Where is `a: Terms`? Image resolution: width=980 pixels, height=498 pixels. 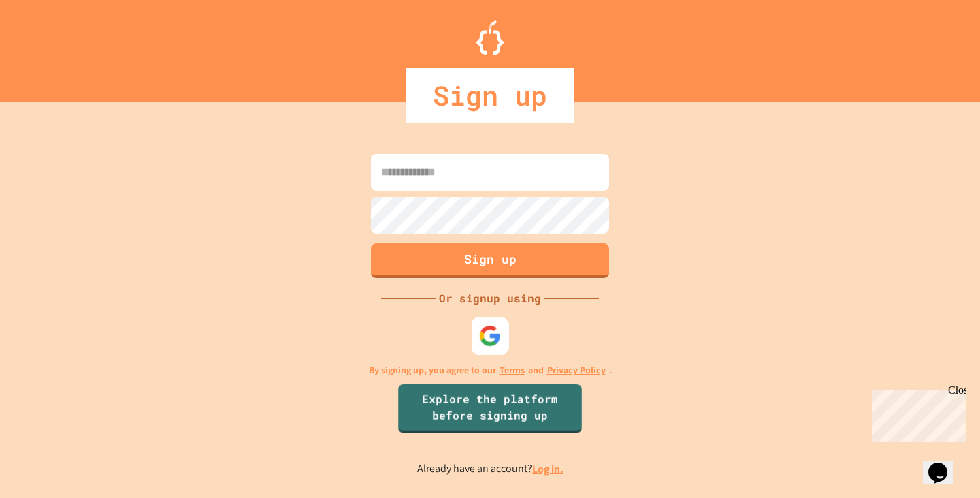
a: Terms is located at coordinates (512, 370).